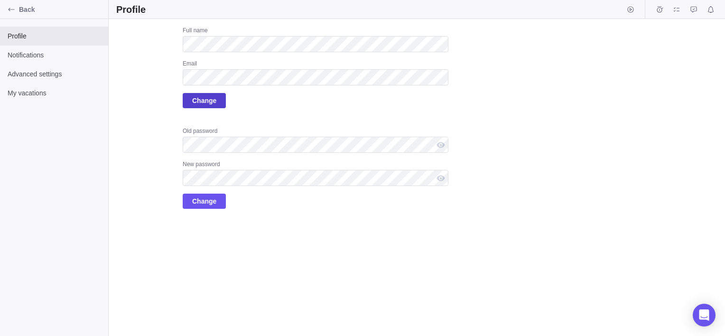  Describe the element at coordinates (631, 9) in the screenshot. I see `span: Start timer` at that location.